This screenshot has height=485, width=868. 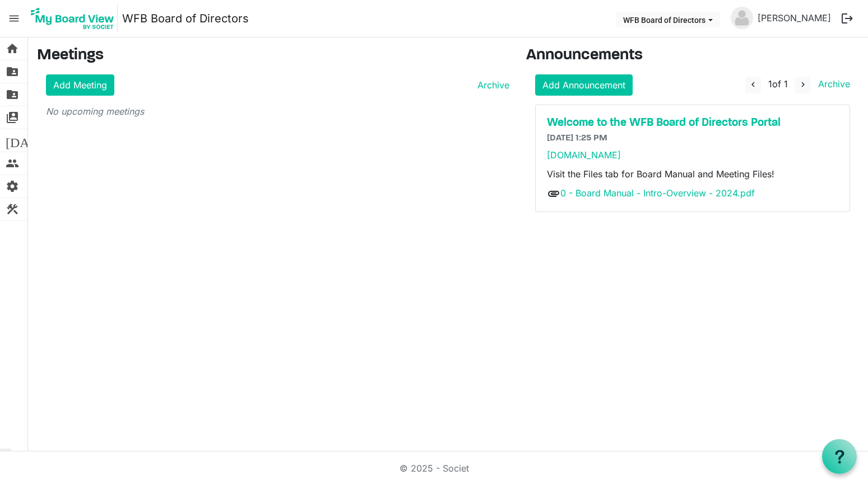 I want to click on span: settings, so click(x=12, y=186).